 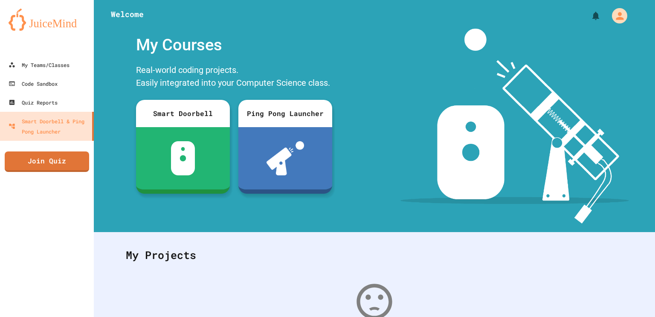 What do you see at coordinates (285, 113) in the screenshot?
I see `div: Ping Pong Launcher` at bounding box center [285, 113].